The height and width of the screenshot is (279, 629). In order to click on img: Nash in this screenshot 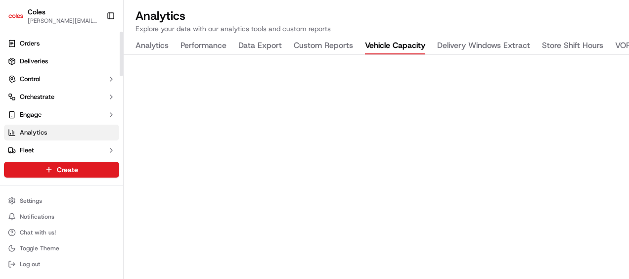, I will do `click(20, 19)`.